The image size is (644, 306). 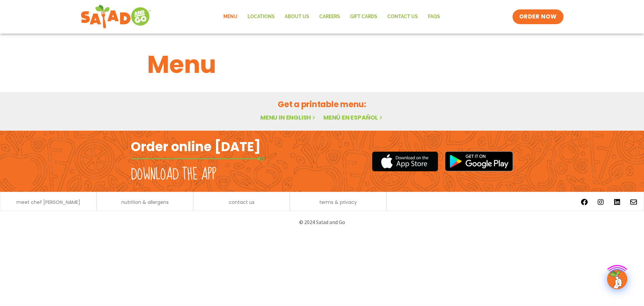 I want to click on a: Careers, so click(x=330, y=17).